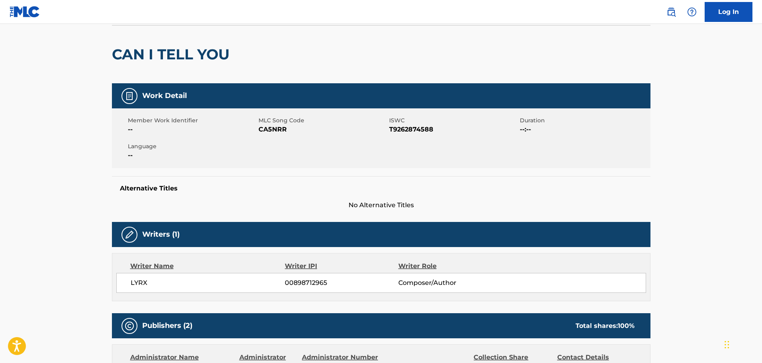  I want to click on div: Total shares:, so click(605, 326).